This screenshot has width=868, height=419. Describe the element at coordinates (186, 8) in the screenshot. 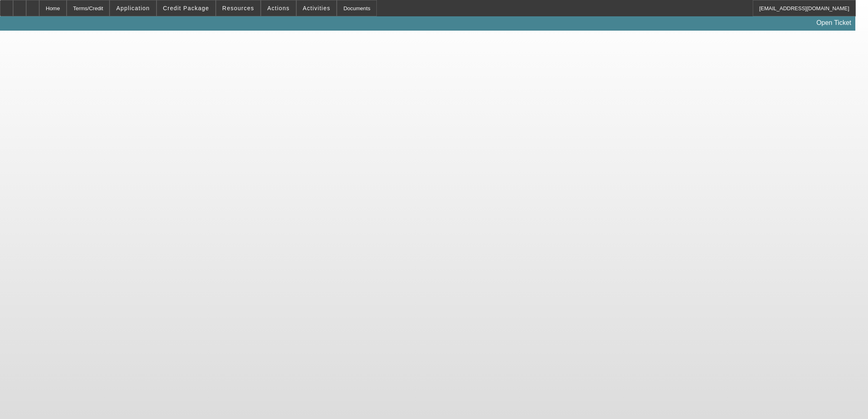

I see `button: Credit Package` at that location.